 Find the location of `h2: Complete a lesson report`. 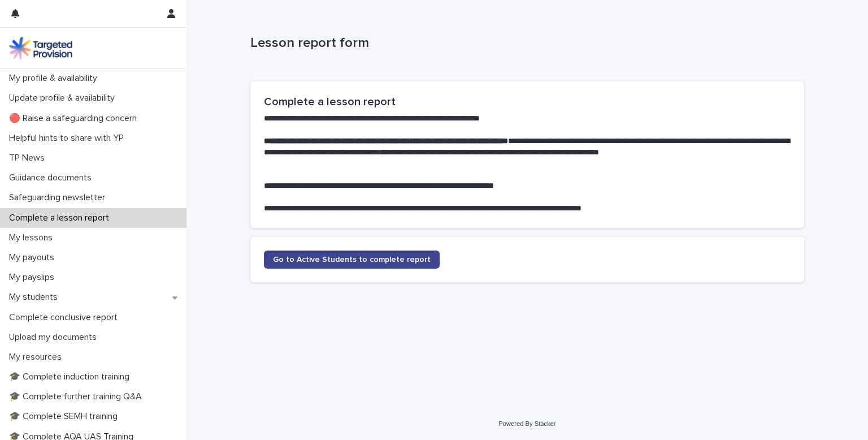

h2: Complete a lesson report is located at coordinates (527, 102).